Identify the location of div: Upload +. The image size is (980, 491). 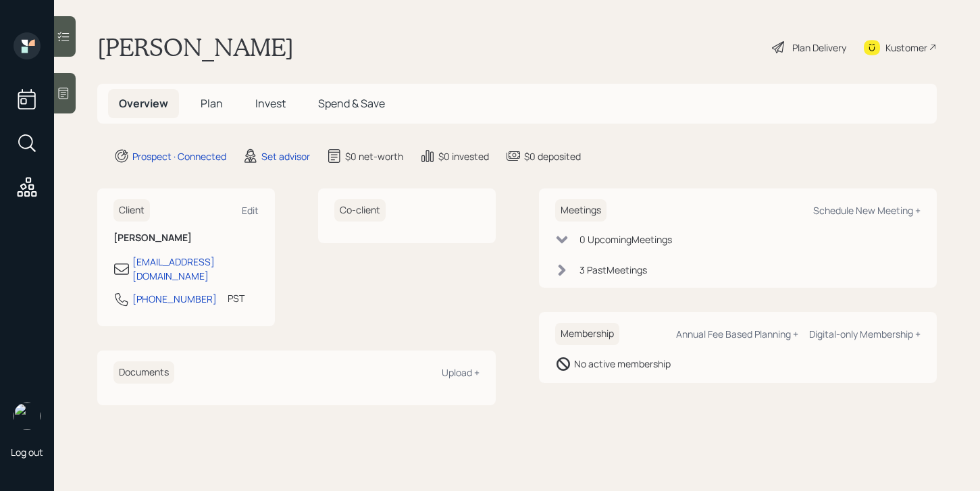
(461, 372).